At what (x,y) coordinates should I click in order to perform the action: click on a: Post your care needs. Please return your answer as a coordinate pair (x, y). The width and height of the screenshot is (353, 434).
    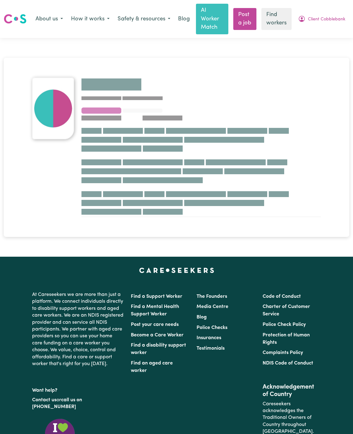
    Looking at the image, I should click on (155, 325).